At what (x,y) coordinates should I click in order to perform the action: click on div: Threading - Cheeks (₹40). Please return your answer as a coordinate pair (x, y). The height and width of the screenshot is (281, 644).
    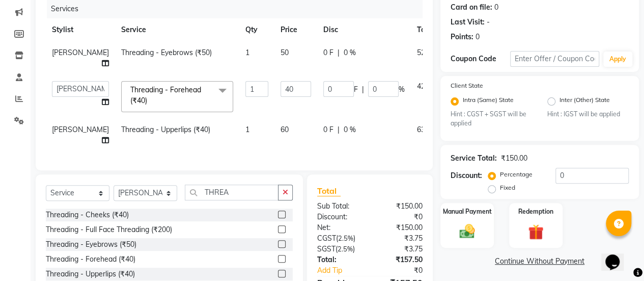
    Looking at the image, I should click on (87, 215).